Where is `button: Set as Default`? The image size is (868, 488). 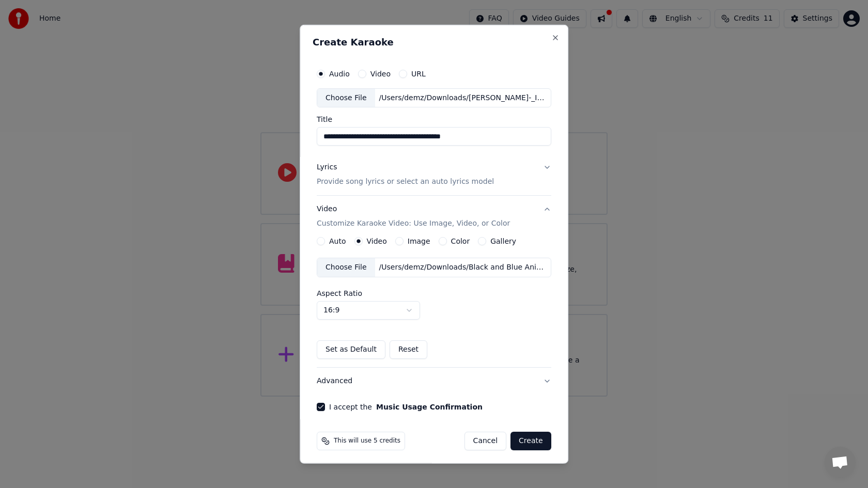
button: Set as Default is located at coordinates (351, 350).